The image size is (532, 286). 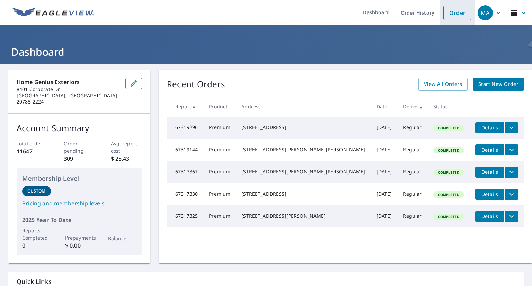 What do you see at coordinates (266, 52) in the screenshot?
I see `h1: Dashboard` at bounding box center [266, 52].